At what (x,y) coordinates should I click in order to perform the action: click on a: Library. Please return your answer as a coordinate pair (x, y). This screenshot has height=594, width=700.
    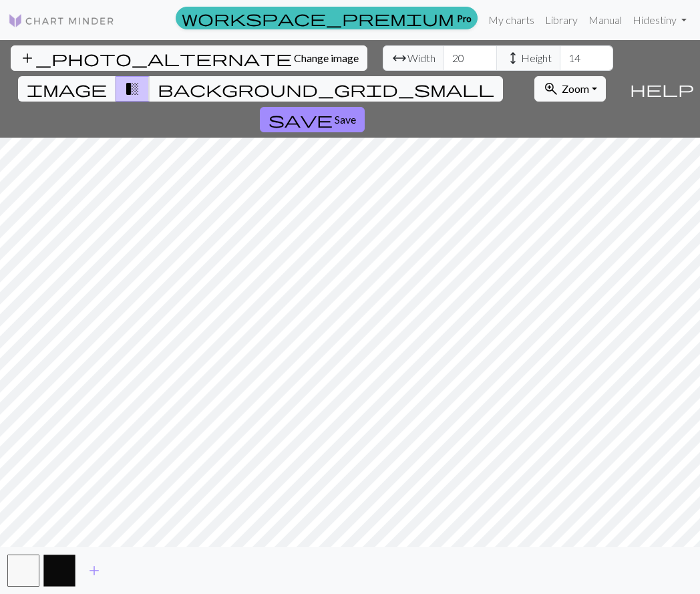
    Looking at the image, I should click on (561, 20).